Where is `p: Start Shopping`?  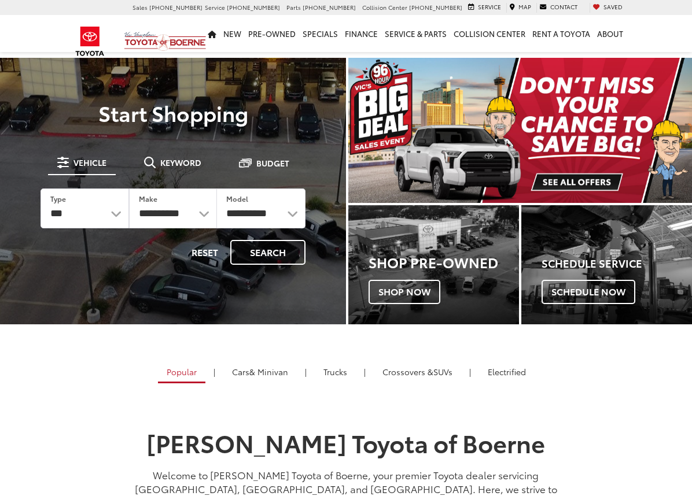 p: Start Shopping is located at coordinates (173, 113).